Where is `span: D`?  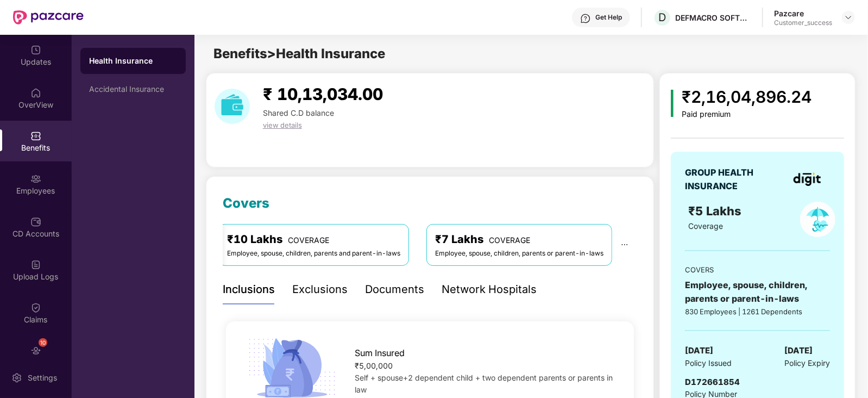
span: D is located at coordinates (662, 17).